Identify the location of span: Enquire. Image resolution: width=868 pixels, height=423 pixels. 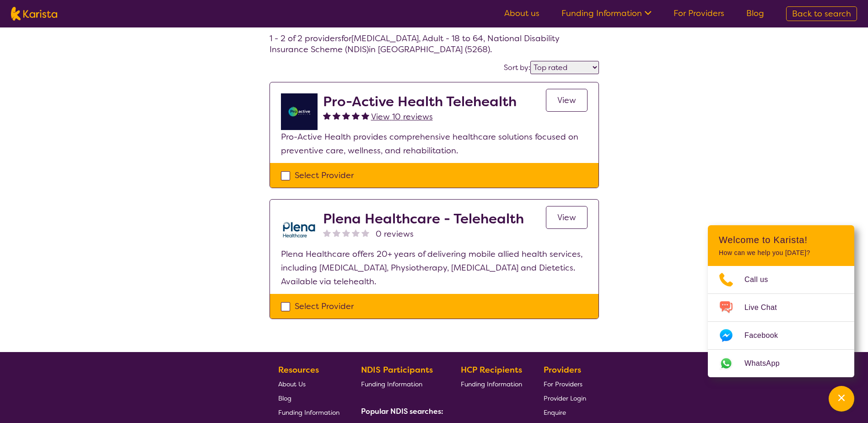
(555, 413).